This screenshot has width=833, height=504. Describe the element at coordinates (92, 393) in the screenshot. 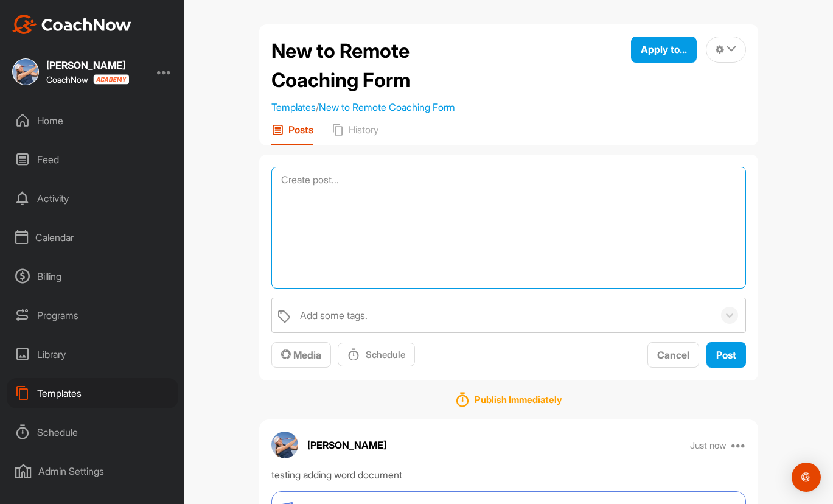

I see `div: Templates` at that location.